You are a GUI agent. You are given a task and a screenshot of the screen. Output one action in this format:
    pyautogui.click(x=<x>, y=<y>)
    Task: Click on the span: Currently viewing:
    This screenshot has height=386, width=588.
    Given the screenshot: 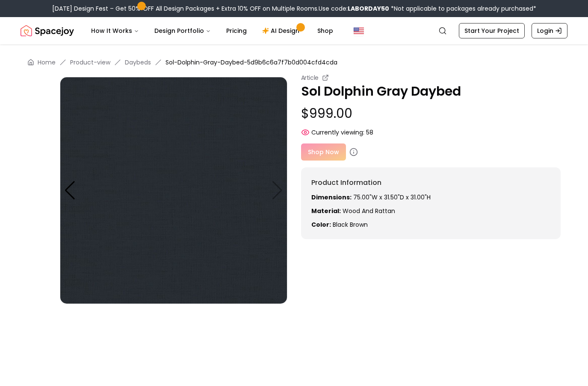 What is the action you would take?
    pyautogui.click(x=337, y=133)
    